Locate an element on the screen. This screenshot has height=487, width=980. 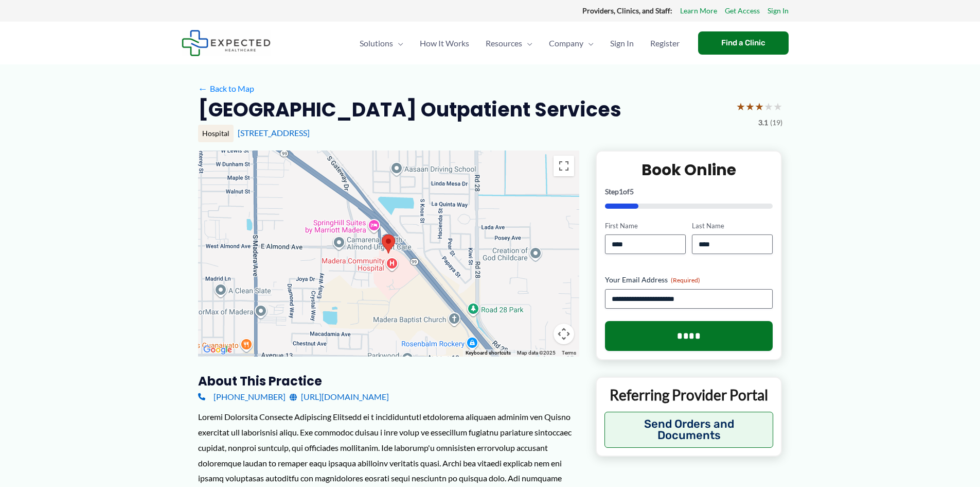
span: 1 is located at coordinates (621, 191).